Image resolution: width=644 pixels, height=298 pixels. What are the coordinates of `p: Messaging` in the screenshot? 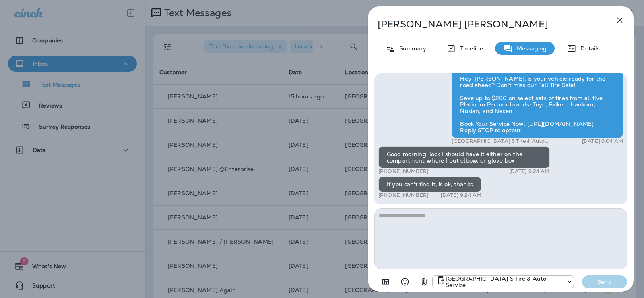 It's located at (529, 48).